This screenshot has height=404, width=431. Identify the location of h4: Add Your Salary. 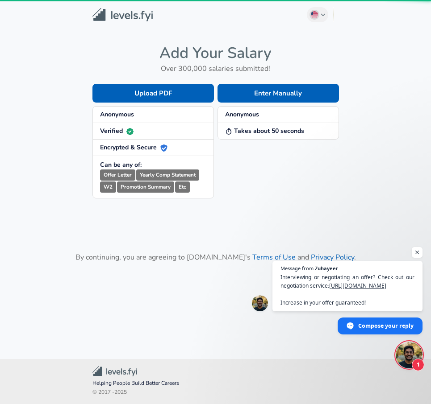
(215, 53).